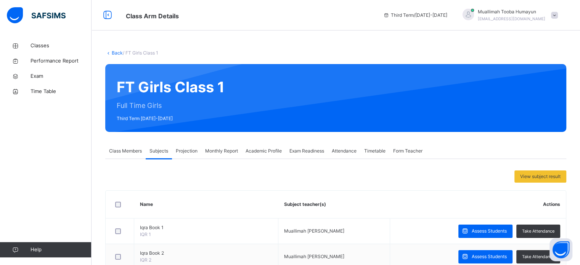 The width and height of the screenshot is (580, 265). What do you see at coordinates (344, 151) in the screenshot?
I see `span: Attendance` at bounding box center [344, 151].